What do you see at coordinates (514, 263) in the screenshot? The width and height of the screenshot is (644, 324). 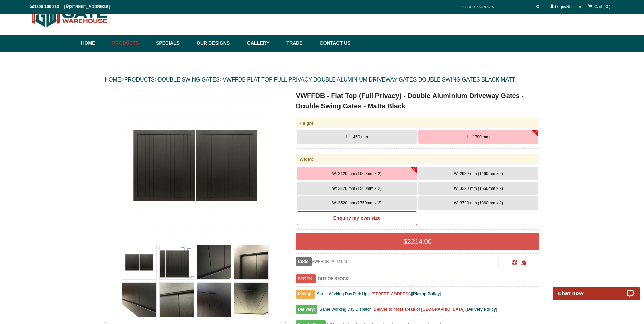 I see `a: Click to enlarge and scan to share.` at bounding box center [514, 263].